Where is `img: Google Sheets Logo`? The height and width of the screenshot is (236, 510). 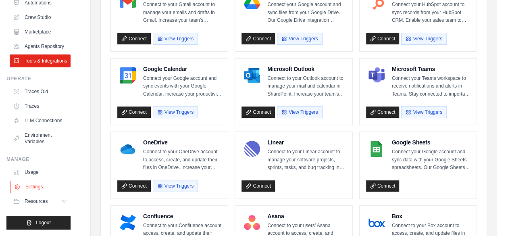 img: Google Sheets Logo is located at coordinates (377, 149).